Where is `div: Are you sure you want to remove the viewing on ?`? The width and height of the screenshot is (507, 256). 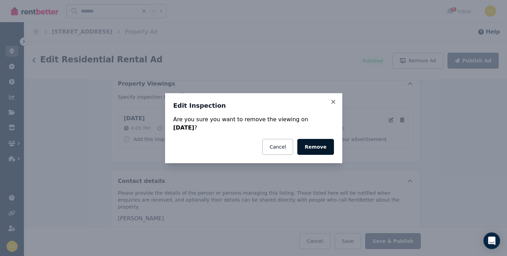 div: Are you sure you want to remove the viewing on ? is located at coordinates (254, 124).